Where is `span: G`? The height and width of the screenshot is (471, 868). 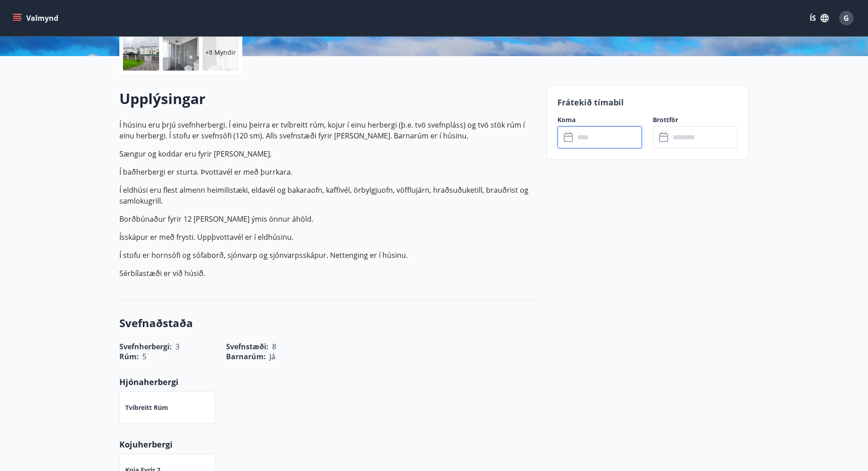 span: G is located at coordinates (846, 18).